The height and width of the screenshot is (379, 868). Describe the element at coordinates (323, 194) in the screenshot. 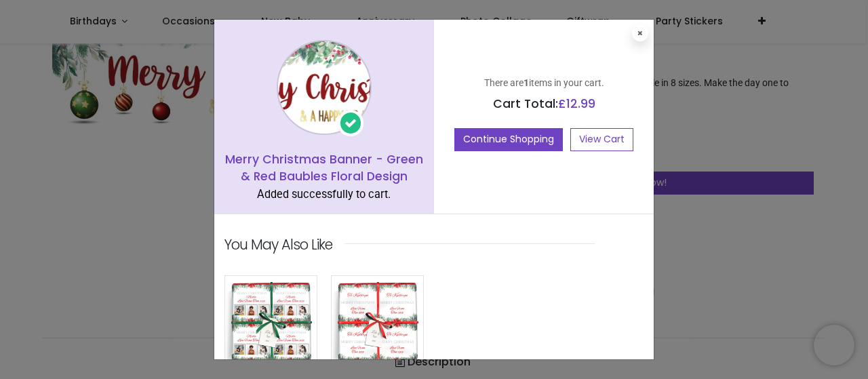

I see `div: Added successfully to cart.` at that location.